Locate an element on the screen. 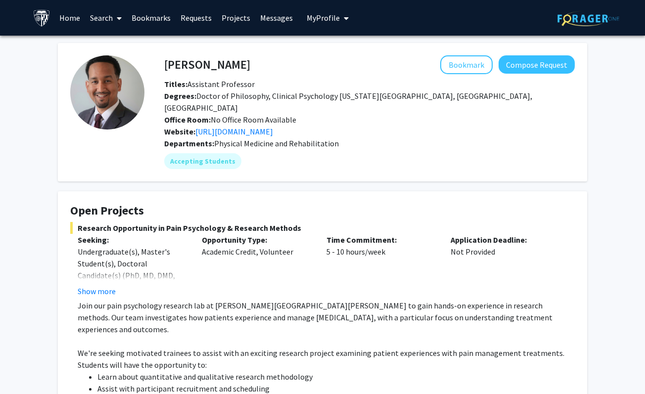 The width and height of the screenshot is (645, 394). span: My Profile is located at coordinates (323, 18).